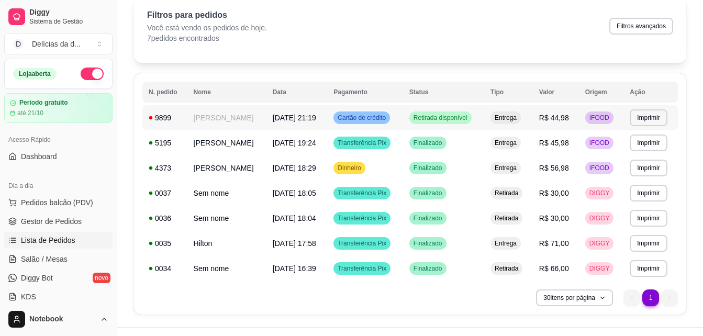 This screenshot has width=703, height=336. I want to click on span: KDS, so click(28, 297).